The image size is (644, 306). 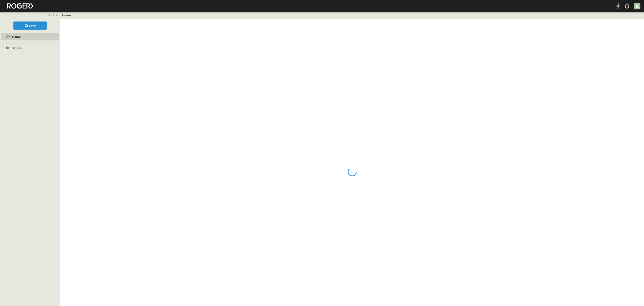 I want to click on button: close, so click(x=52, y=15).